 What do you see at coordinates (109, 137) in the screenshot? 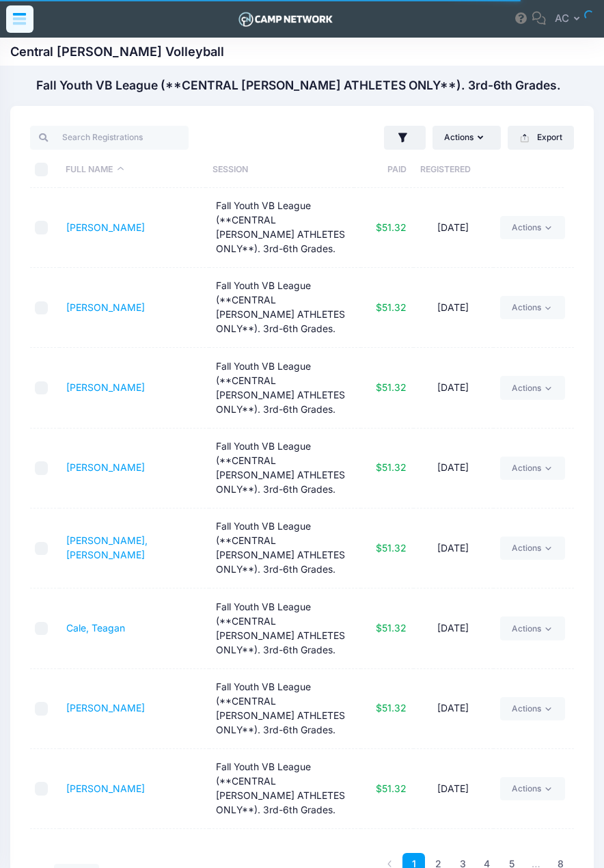
I see `input: Search Registrations` at bounding box center [109, 137].